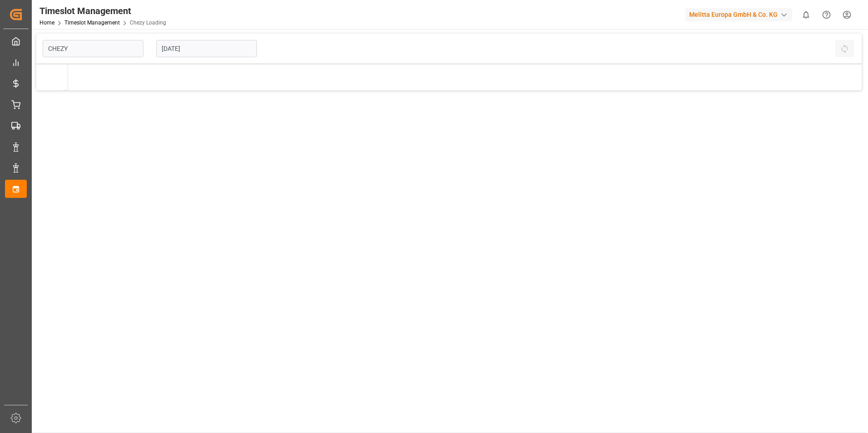 The height and width of the screenshot is (433, 868). I want to click on a: Home, so click(47, 23).